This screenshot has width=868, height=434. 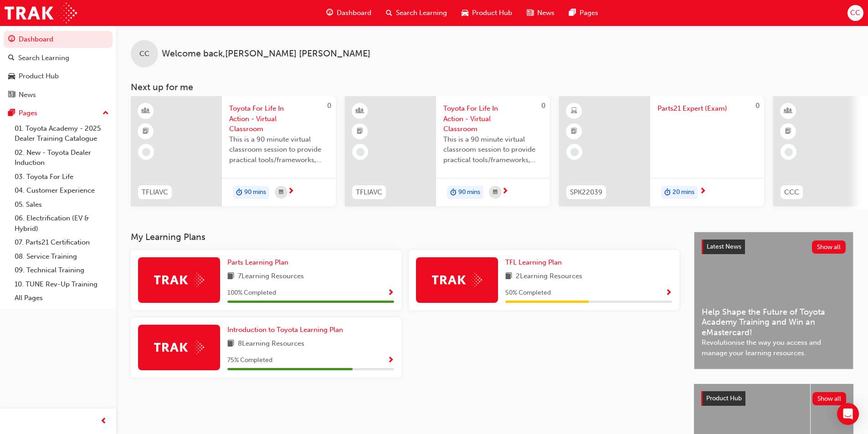 What do you see at coordinates (540, 13) in the screenshot?
I see `a: news-iconNews` at bounding box center [540, 13].